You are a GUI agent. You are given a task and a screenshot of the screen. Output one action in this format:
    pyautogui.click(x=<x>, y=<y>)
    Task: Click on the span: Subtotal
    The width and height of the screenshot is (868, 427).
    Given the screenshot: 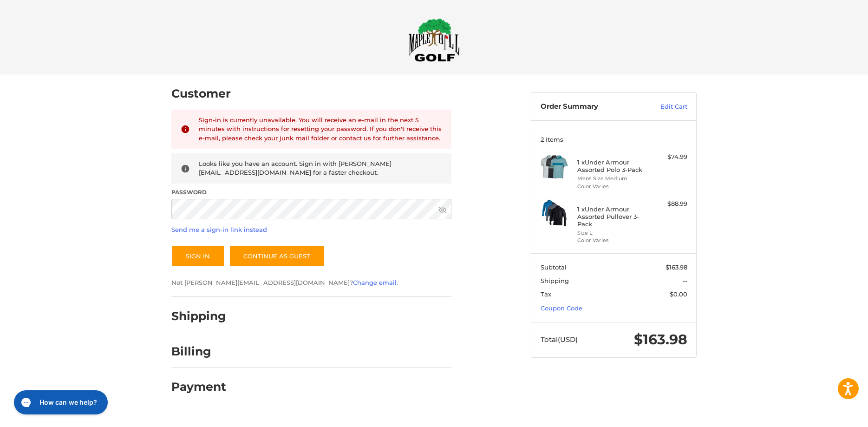 What is the action you would take?
    pyautogui.click(x=553, y=267)
    